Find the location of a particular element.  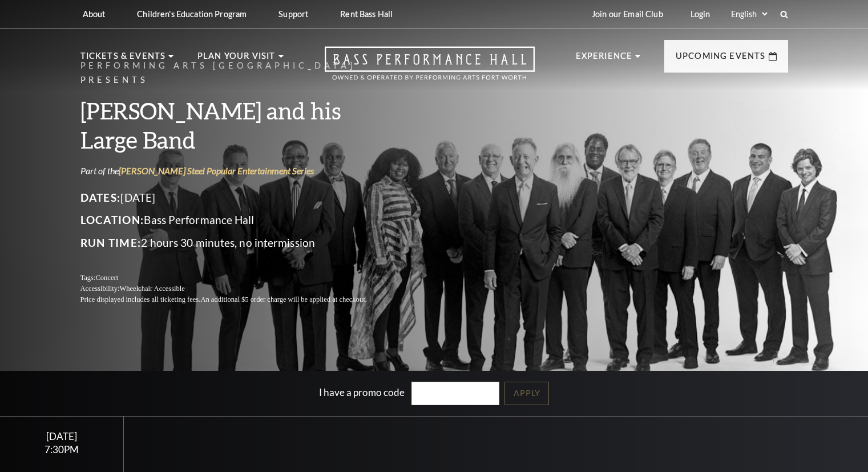

p: Tickets & Events is located at coordinates (123, 60).